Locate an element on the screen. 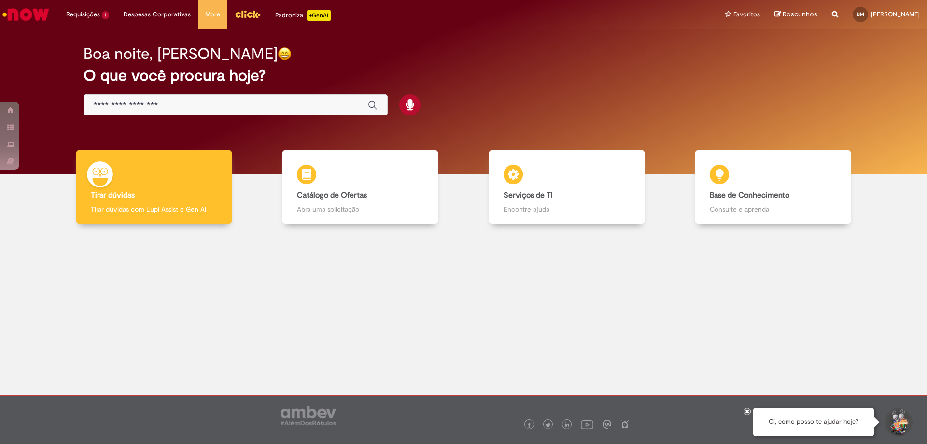 The width and height of the screenshot is (927, 444). img: logo_footer_twitter.png is located at coordinates (548, 425).